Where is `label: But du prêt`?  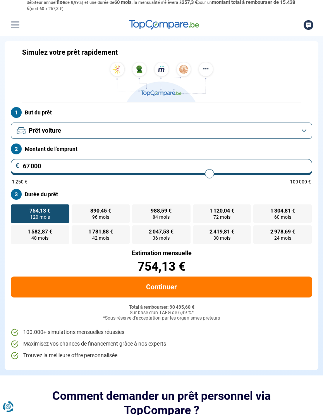
label: But du prêt is located at coordinates (162, 113).